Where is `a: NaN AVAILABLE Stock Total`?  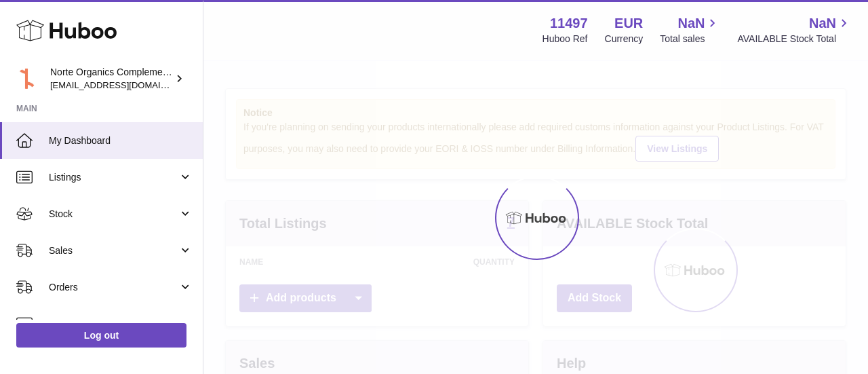 a: NaN AVAILABLE Stock Total is located at coordinates (794, 30).